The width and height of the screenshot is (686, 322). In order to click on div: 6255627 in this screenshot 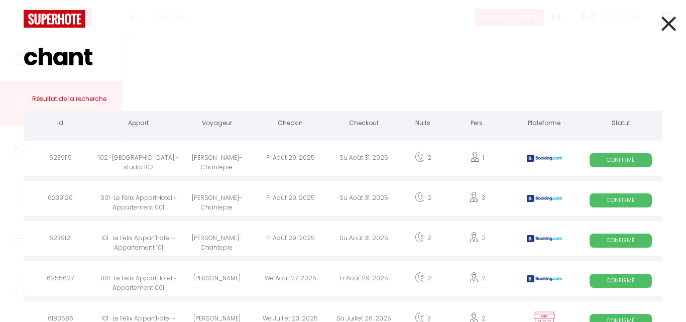, I will do `click(60, 280)`.